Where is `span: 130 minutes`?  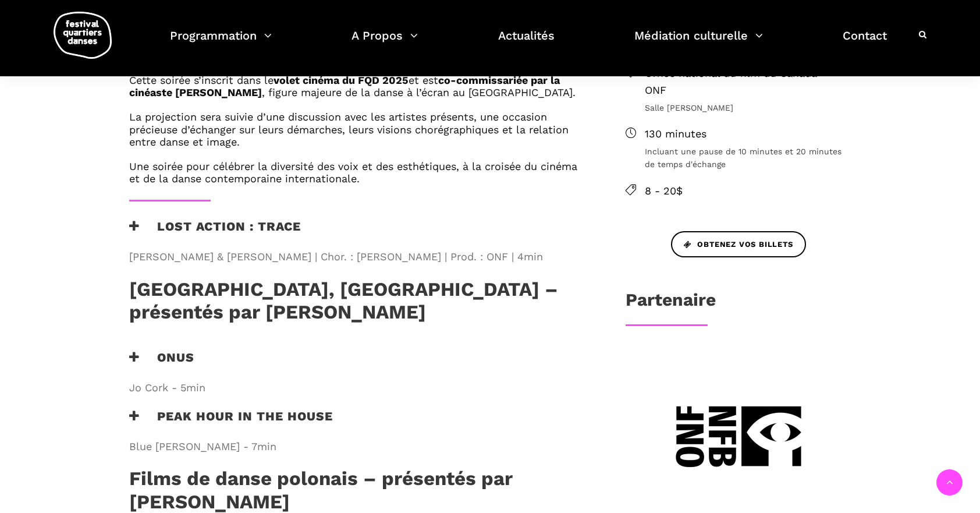
span: 130 minutes is located at coordinates (748, 134).